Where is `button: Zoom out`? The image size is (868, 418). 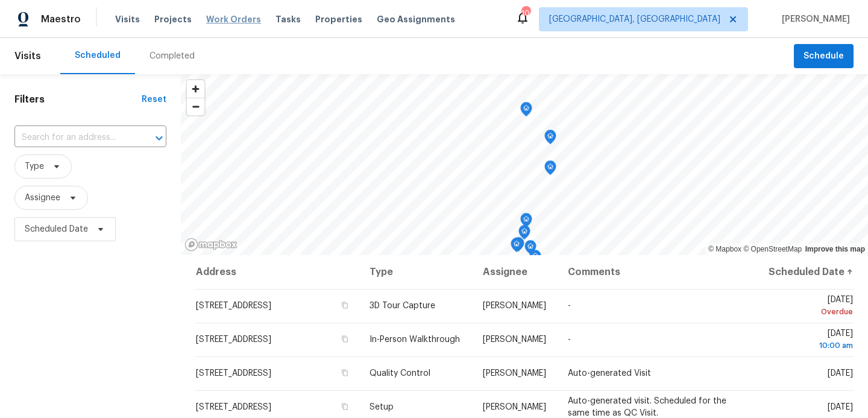 button: Zoom out is located at coordinates (195, 106).